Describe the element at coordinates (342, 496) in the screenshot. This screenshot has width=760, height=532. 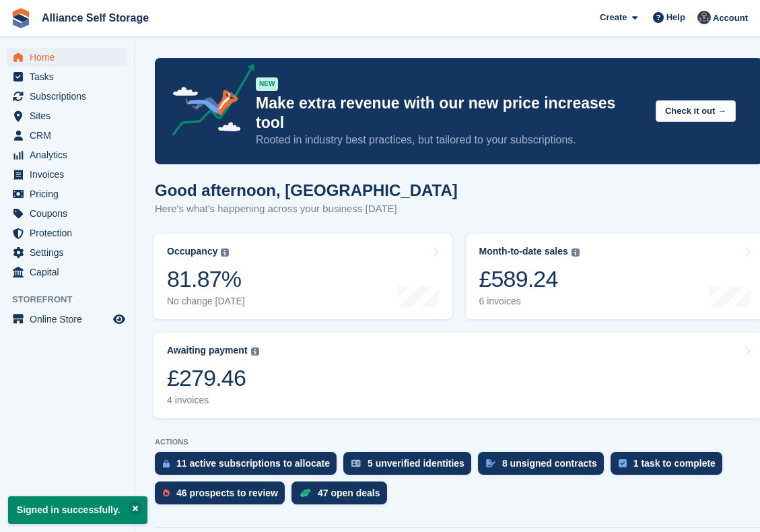
I see `a: 47 open deals` at that location.